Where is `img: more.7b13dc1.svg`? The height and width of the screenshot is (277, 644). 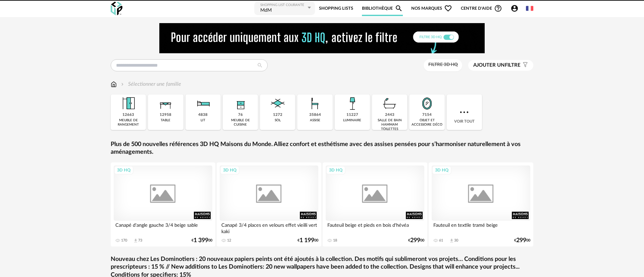
img: more.7b13dc1.svg is located at coordinates (464, 112).